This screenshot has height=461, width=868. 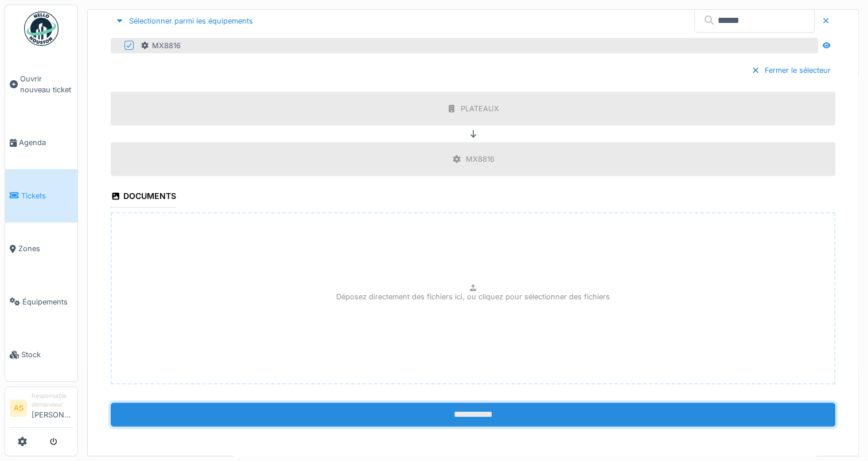 What do you see at coordinates (52, 401) in the screenshot?
I see `div: Responsable demandeur` at bounding box center [52, 401].